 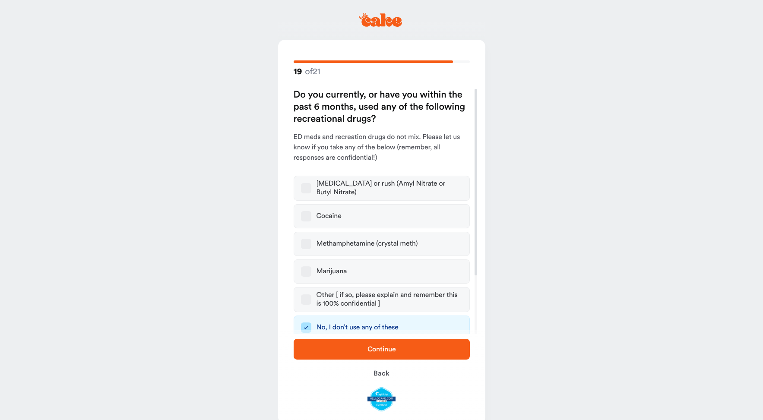 I want to click on div: Marijuana, so click(x=331, y=271).